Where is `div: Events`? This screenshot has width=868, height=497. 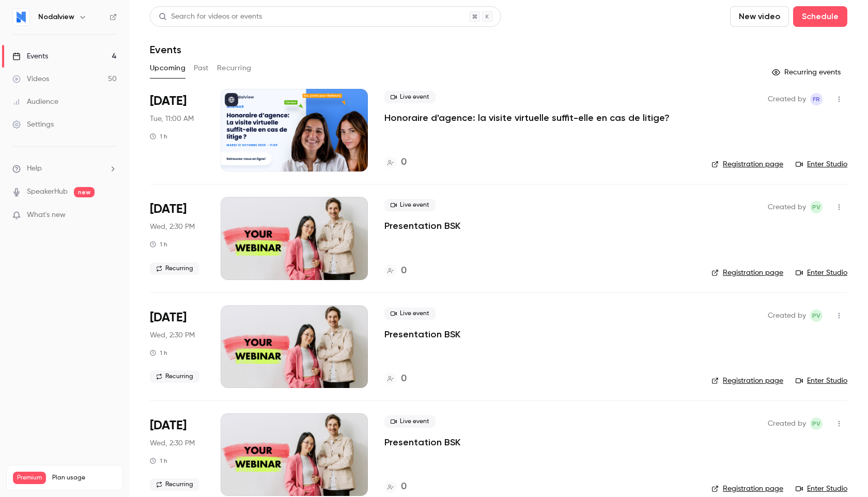 div: Events is located at coordinates (30, 56).